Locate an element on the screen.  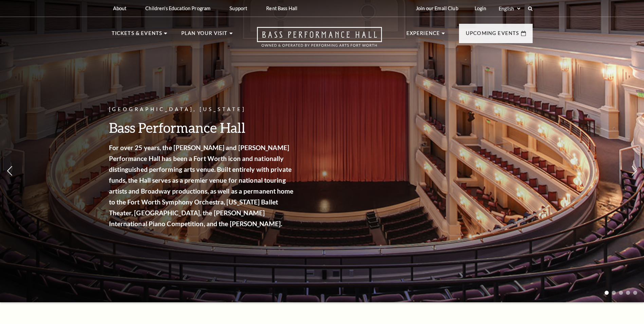
p: Tickets & Events is located at coordinates (137, 35).